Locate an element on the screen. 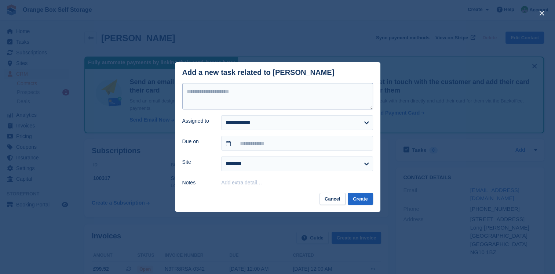  button: Create is located at coordinates (360, 198).